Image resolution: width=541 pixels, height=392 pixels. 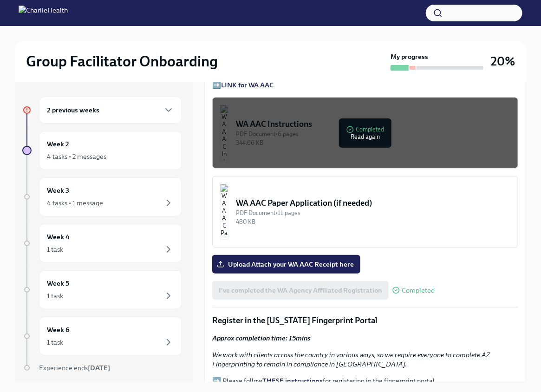 I want to click on img: WA AAC Instructions, so click(x=225, y=133).